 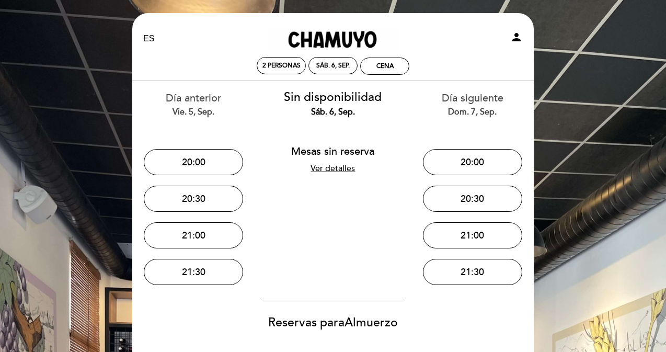 I want to click on span: 2 personas, so click(x=281, y=65).